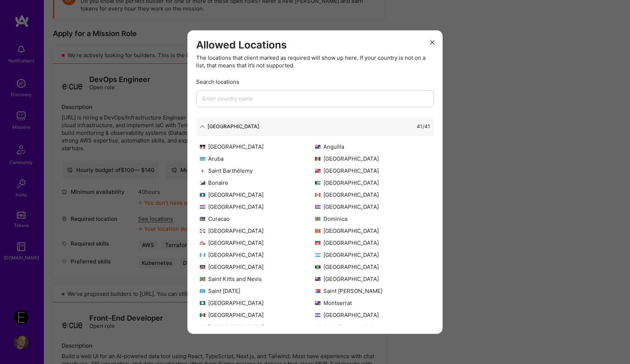  Describe the element at coordinates (317, 195) in the screenshot. I see `img: Canada` at that location.